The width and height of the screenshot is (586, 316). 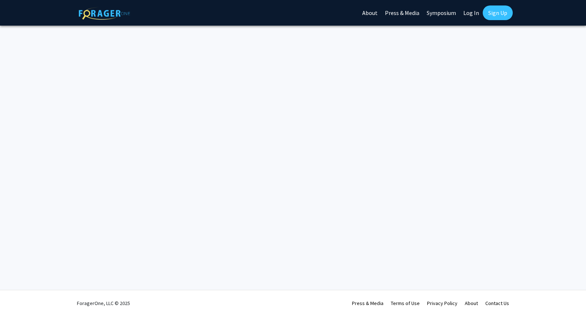 I want to click on a: About, so click(x=471, y=304).